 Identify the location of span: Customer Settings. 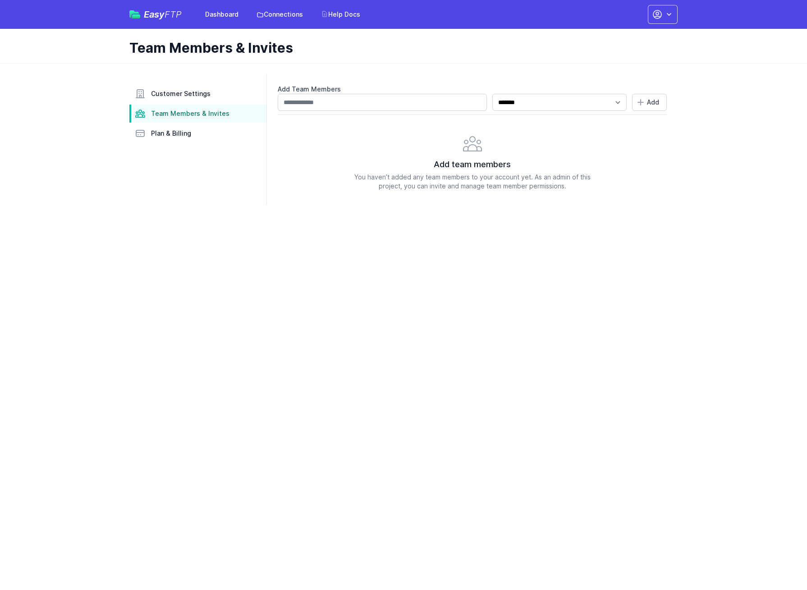
(181, 94).